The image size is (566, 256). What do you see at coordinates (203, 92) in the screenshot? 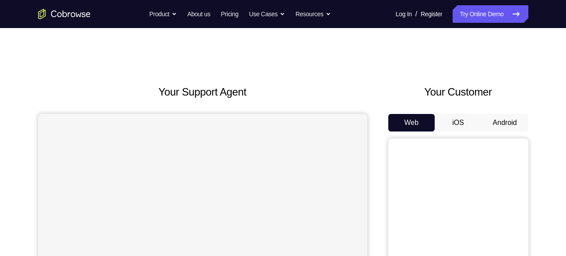
I see `h2: Your Support Agent` at bounding box center [203, 92].